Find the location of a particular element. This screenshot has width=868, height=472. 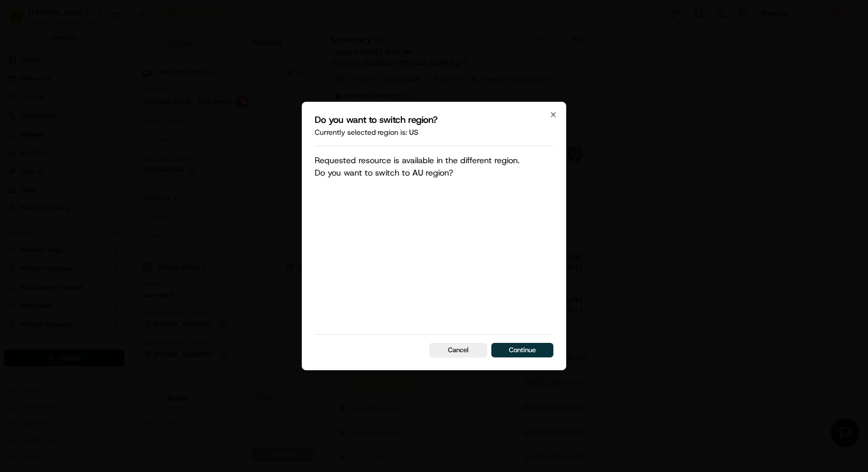

button: Continue is located at coordinates (522, 350).